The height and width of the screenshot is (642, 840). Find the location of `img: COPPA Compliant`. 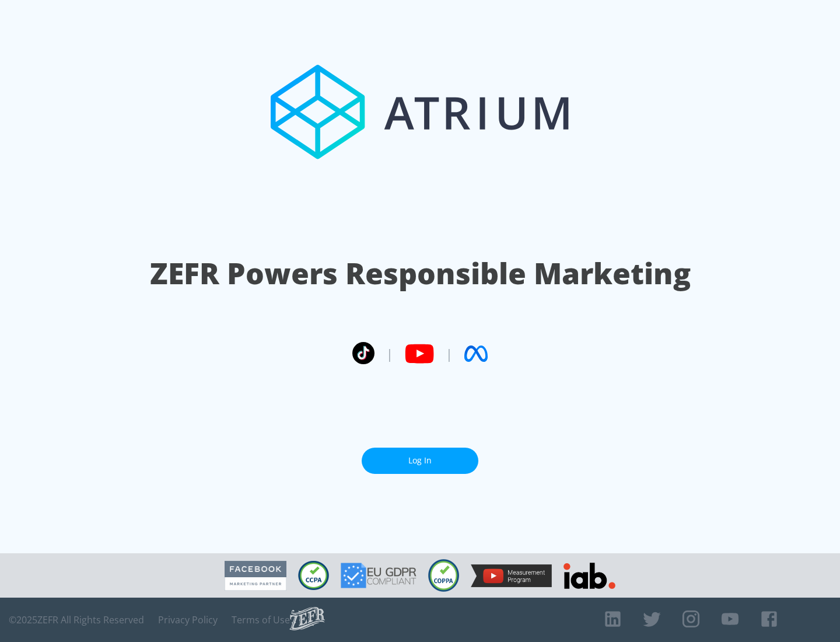

img: COPPA Compliant is located at coordinates (444, 575).